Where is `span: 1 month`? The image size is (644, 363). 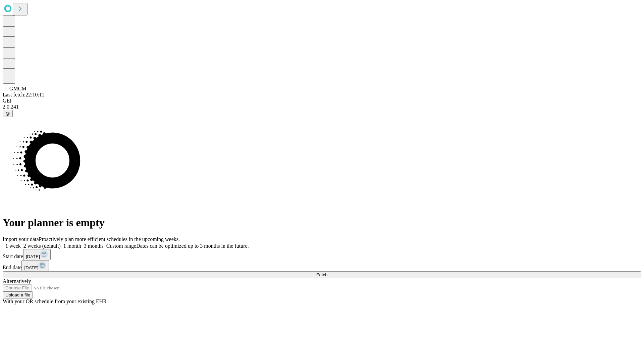
span: 1 month is located at coordinates (72, 245).